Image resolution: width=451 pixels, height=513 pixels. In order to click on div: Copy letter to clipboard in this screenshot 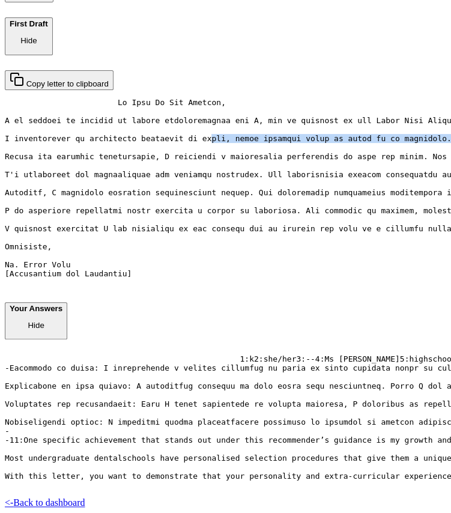, I will do `click(59, 80)`.